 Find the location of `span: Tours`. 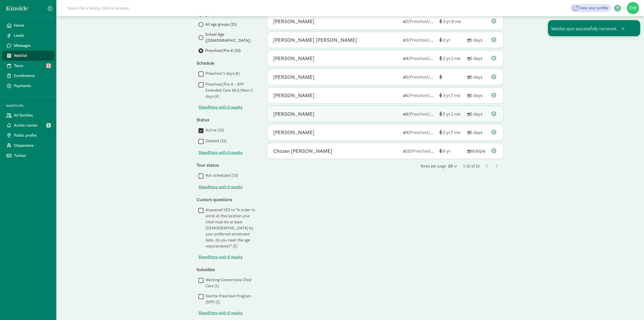

span: Tours is located at coordinates (32, 66).